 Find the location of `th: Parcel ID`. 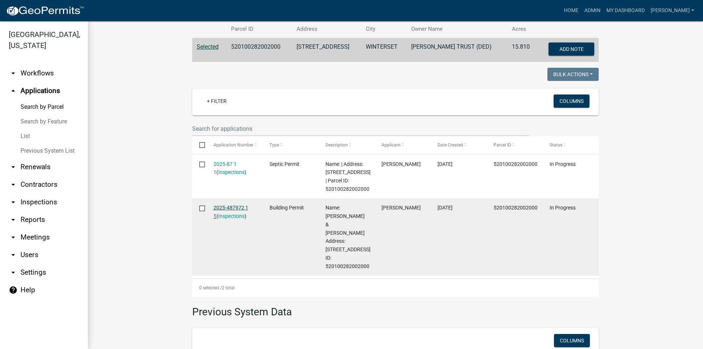

th: Parcel ID is located at coordinates (259, 29).